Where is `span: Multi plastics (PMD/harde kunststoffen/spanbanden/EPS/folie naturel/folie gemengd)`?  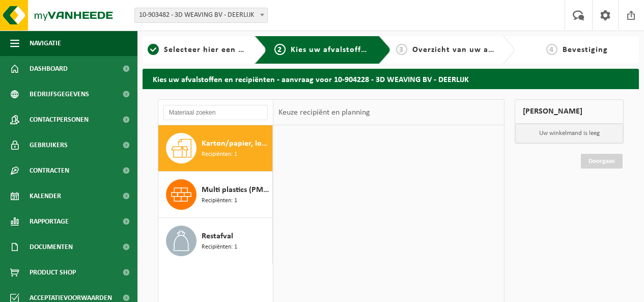
span: Multi plastics (PMD/harde kunststoffen/spanbanden/EPS/folie naturel/folie gemengd) is located at coordinates (236, 190).